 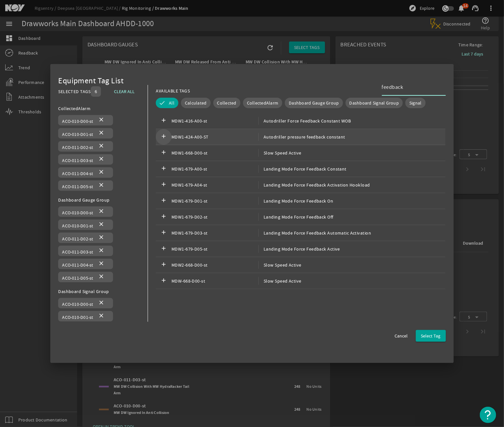 I want to click on div: Dashboard Signal Group, so click(x=99, y=291).